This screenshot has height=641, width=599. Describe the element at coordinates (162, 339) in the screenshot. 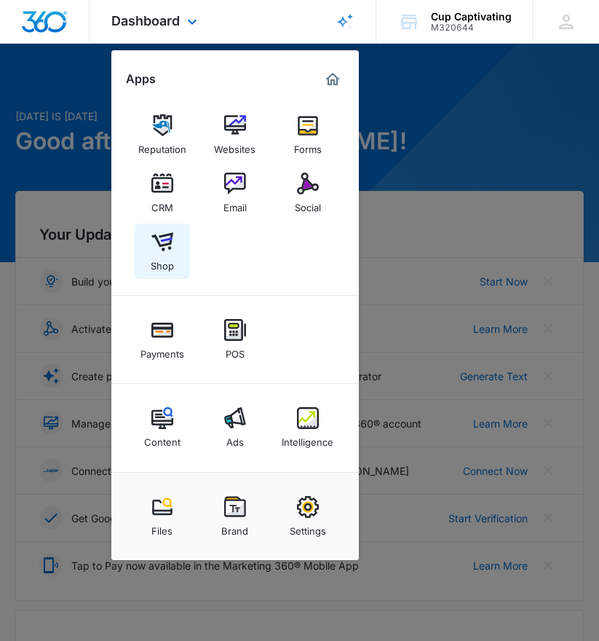

I see `a: Payments` at that location.